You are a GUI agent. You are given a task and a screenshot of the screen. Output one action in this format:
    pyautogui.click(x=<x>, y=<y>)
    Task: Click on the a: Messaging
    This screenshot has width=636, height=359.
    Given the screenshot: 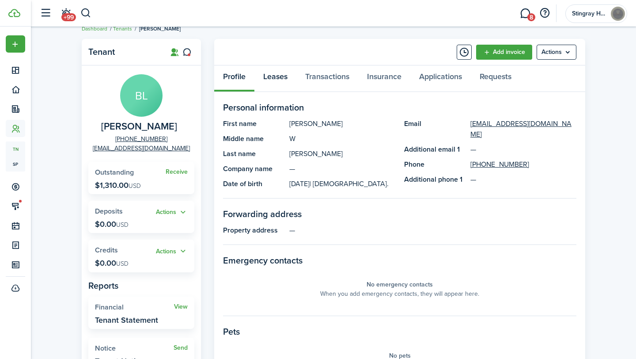 What is the action you would take?
    pyautogui.click(x=525, y=13)
    